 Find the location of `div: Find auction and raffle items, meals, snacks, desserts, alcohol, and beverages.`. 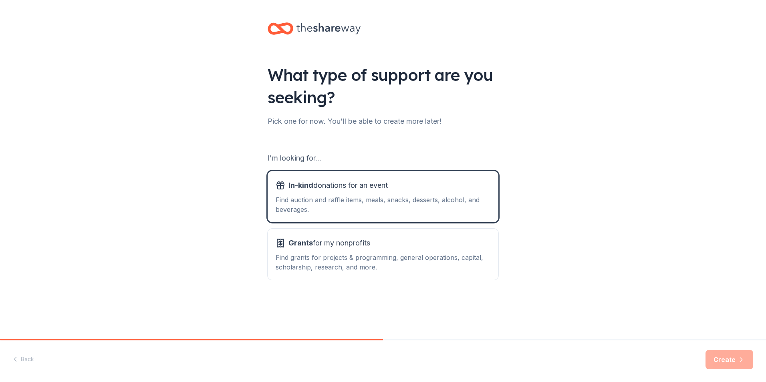

div: Find auction and raffle items, meals, snacks, desserts, alcohol, and beverages. is located at coordinates (383, 205).